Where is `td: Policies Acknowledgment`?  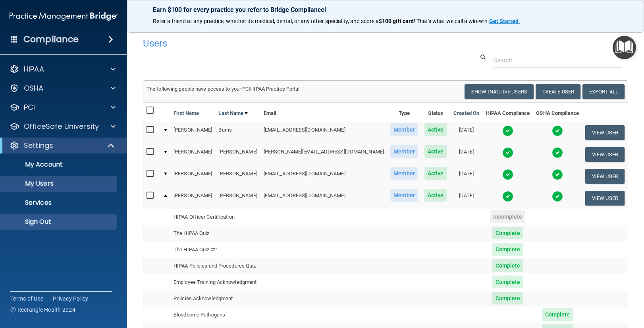
td: Policies Acknowledgment is located at coordinates (215, 299).